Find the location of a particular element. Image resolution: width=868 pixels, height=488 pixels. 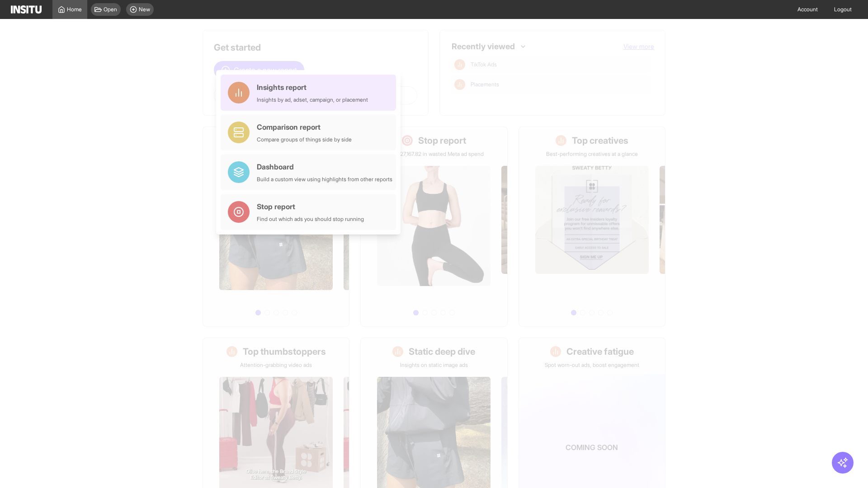

div: Comparison report is located at coordinates (304, 127).